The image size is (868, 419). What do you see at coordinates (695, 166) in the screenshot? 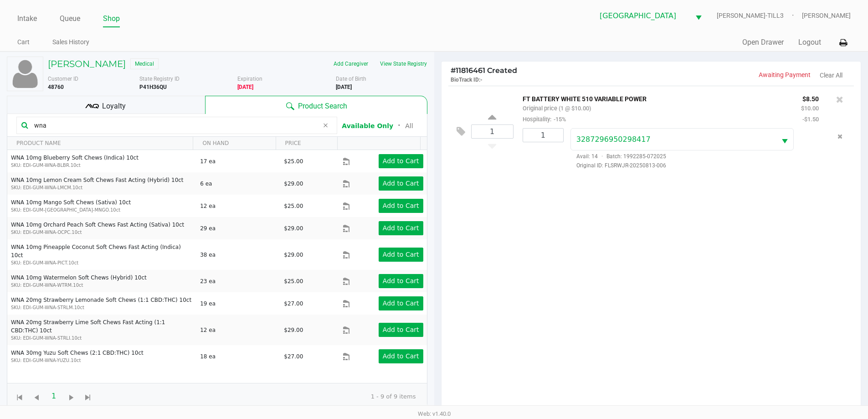
I see `span: Original ID: FLSRWJR-20250813-006` at bounding box center [695, 166].